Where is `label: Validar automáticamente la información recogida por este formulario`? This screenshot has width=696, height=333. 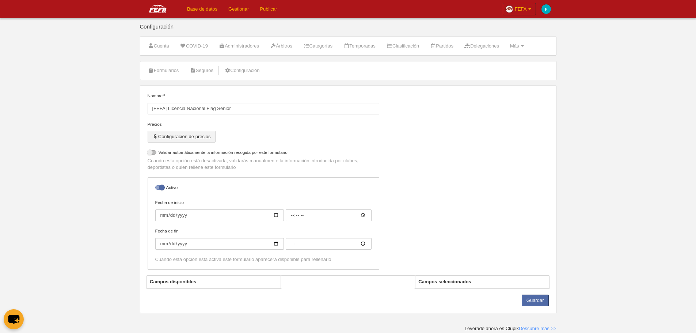
label: Validar automáticamente la información recogida por este formulario is located at coordinates (263, 153).